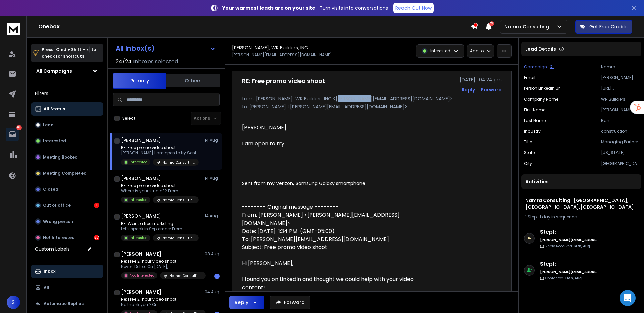  What do you see at coordinates (340, 183) in the screenshot?
I see `div: Sent from my Verizon, Samsung Galaxy smartphone` at bounding box center [340, 183].